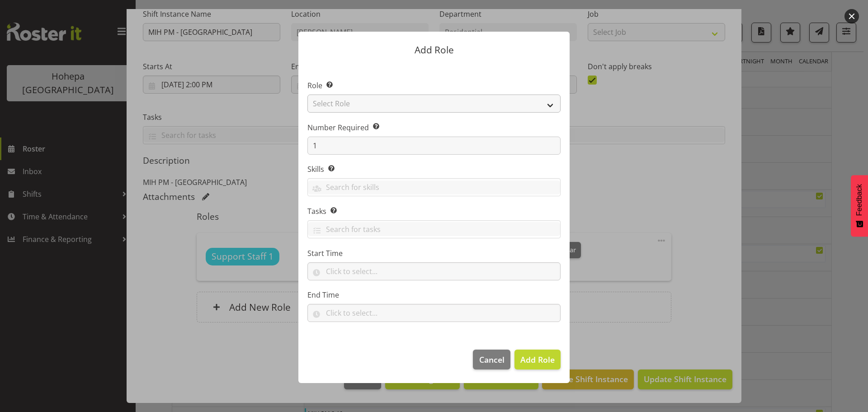 This screenshot has width=868, height=412. What do you see at coordinates (492, 359) in the screenshot?
I see `span: Cancel` at bounding box center [492, 359].